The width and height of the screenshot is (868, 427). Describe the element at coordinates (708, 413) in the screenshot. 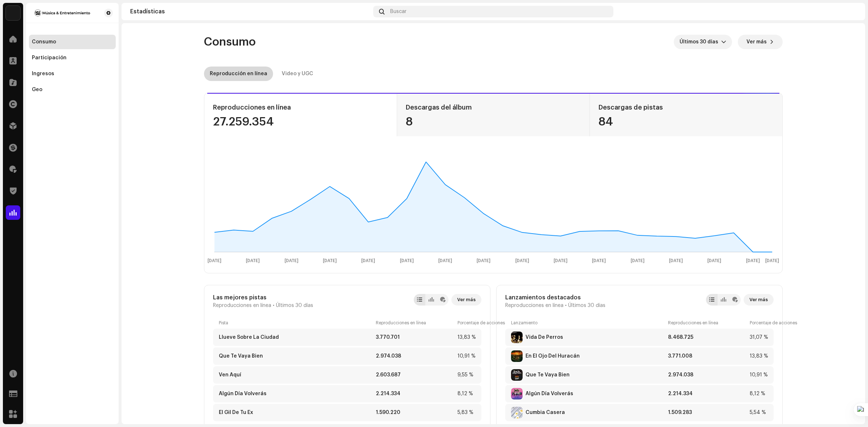

I see `div: 1.509.283` at that location.